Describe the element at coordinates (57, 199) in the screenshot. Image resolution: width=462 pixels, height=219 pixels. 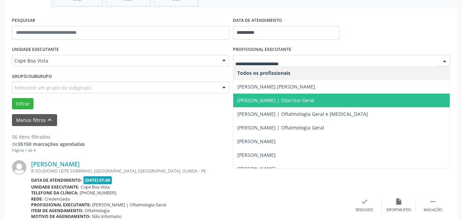
I see `span: Credenciada` at that location.